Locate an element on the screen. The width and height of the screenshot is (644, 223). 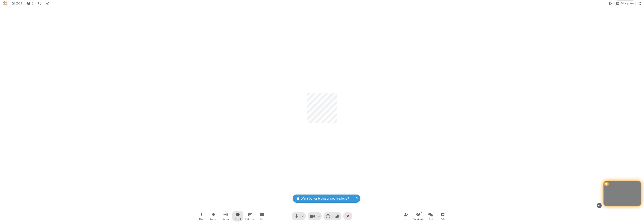
span: Want better browser notifications? is located at coordinates (325, 199).